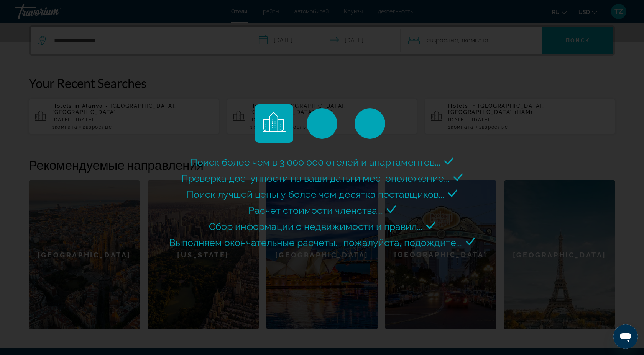 The width and height of the screenshot is (644, 355). What do you see at coordinates (315, 195) in the screenshot?
I see `span: Поиск лучшей цены у более чем десятка поставщиков...` at bounding box center [315, 195].